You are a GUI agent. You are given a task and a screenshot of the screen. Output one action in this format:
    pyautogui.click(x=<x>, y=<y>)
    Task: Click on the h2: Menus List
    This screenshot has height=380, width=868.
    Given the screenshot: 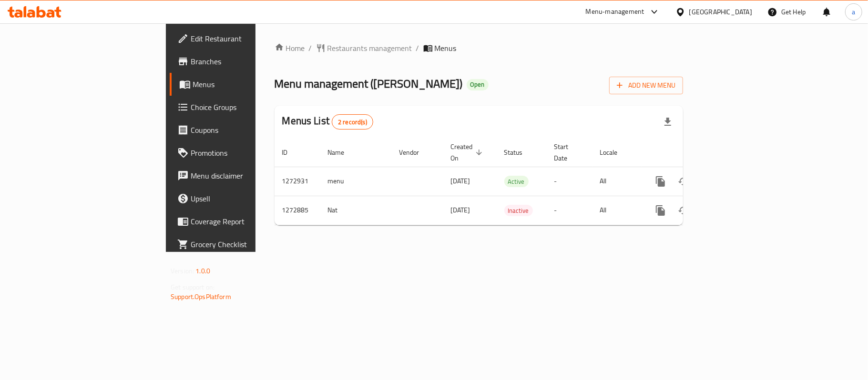 What is the action you would take?
    pyautogui.click(x=327, y=122)
    